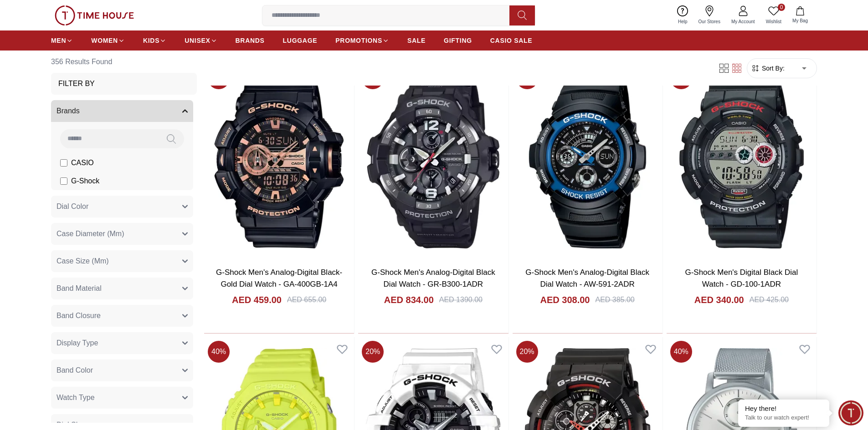 The height and width of the screenshot is (430, 868). What do you see at coordinates (565, 300) in the screenshot?
I see `h4: AED 308.00` at bounding box center [565, 300].